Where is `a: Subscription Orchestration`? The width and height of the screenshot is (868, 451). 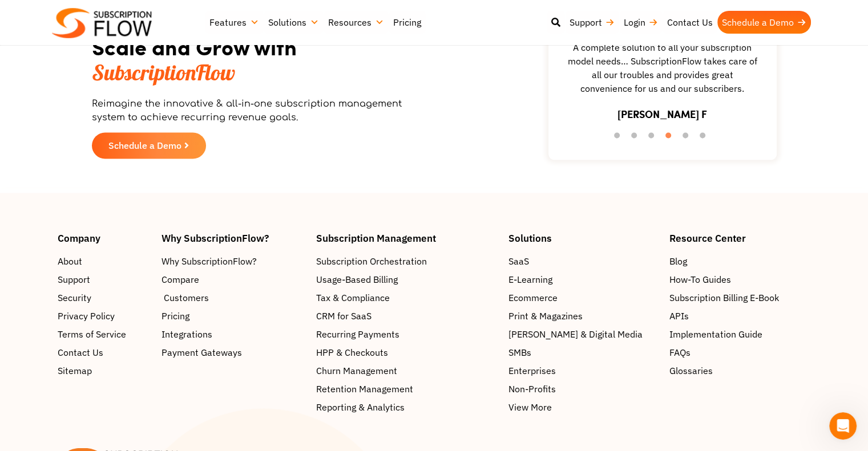 a: Subscription Orchestration is located at coordinates (407, 261).